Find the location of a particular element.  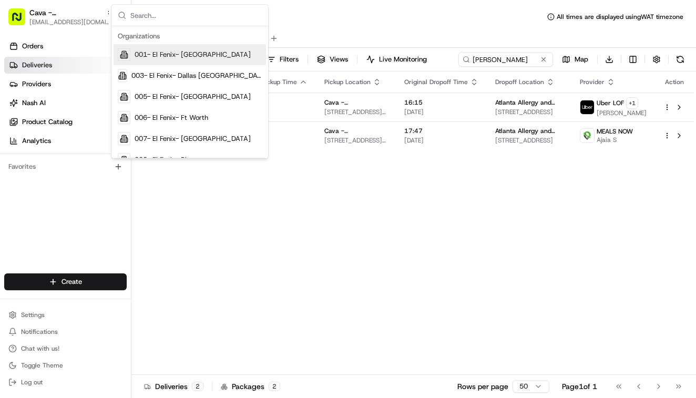

span: Analytics is located at coordinates (36, 141).